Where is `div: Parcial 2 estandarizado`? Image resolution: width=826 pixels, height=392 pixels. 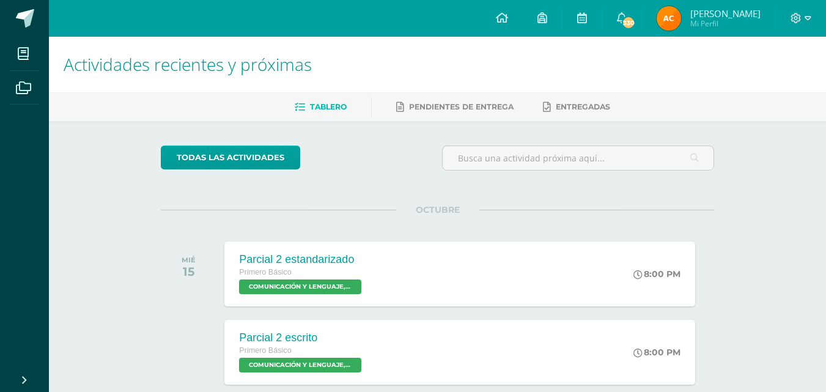
div: Parcial 2 estandarizado is located at coordinates (302, 259).